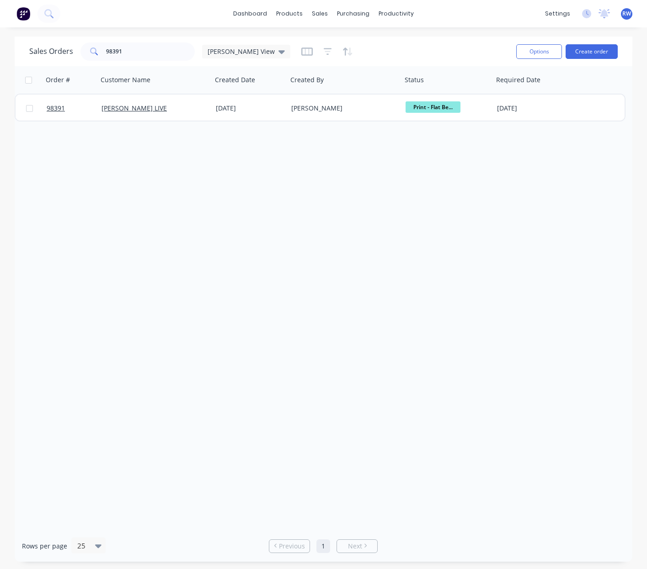  I want to click on div: productivity, so click(396, 14).